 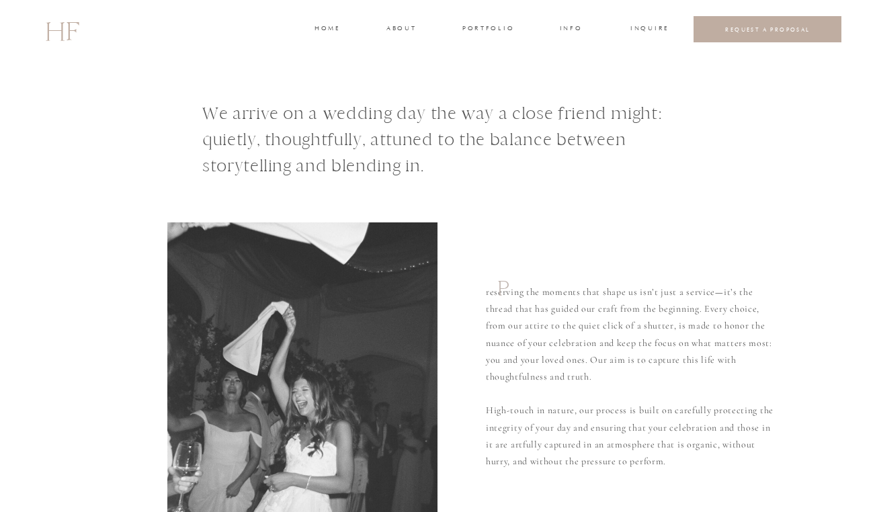 What do you see at coordinates (648, 30) in the screenshot?
I see `h3: INQUIRE` at bounding box center [648, 30].